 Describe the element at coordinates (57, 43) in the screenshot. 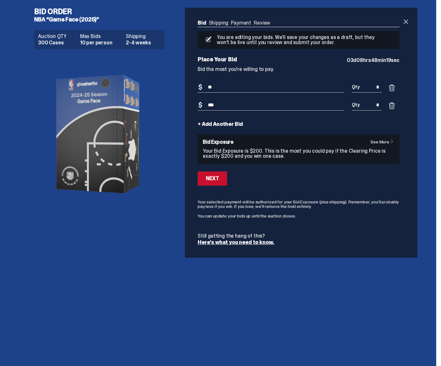

I see `dd: 300 Cases` at that location.